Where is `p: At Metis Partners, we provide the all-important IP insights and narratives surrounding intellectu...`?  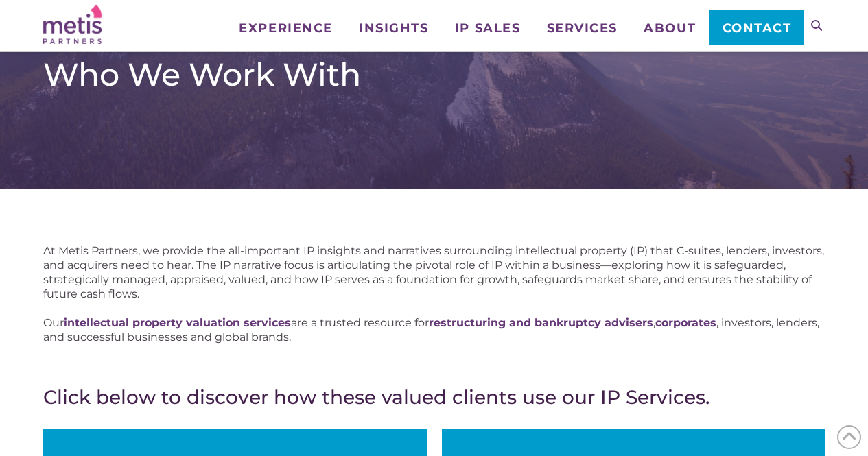 p: At Metis Partners, we provide the all-important IP insights and narratives surrounding intellectu... is located at coordinates (434, 272).